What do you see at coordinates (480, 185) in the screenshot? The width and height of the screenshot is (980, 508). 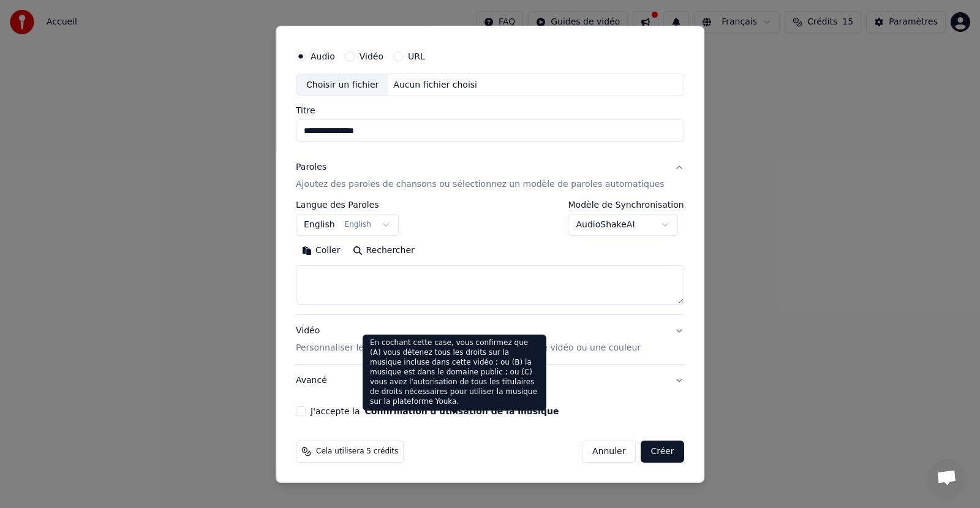 I see `p: Ajoutez des paroles de chansons ou sélectionnez un modèle de paroles automatiques` at bounding box center [480, 185].